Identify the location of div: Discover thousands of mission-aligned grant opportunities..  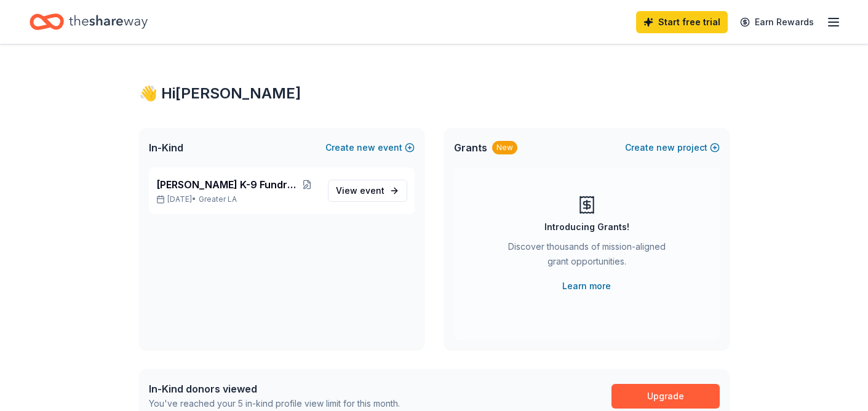
(587, 257).